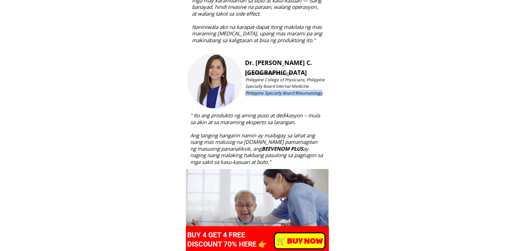 The height and width of the screenshot is (251, 514). I want to click on span: ay naging isang malaking hakbang pasulong sa pagtugon sa mga sakit sa kasu-kasuan at buto.", so click(257, 155).